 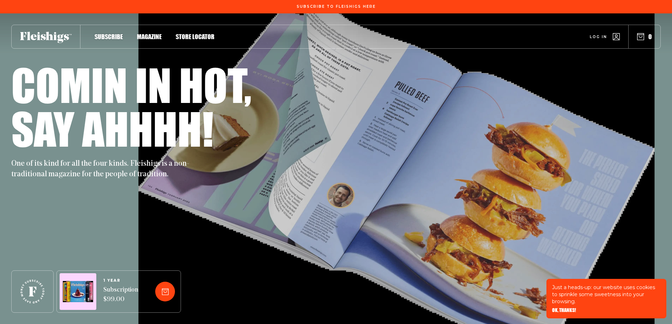 I want to click on a: Subscribe, so click(x=109, y=36).